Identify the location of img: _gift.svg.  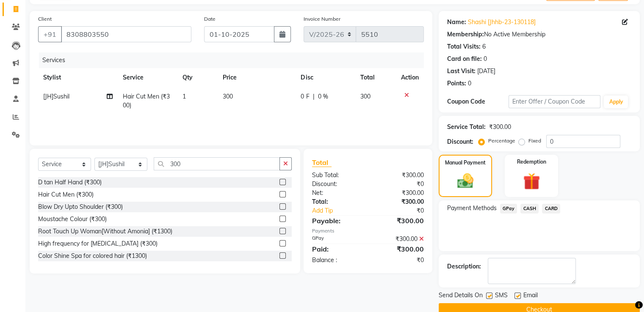
(531, 181).